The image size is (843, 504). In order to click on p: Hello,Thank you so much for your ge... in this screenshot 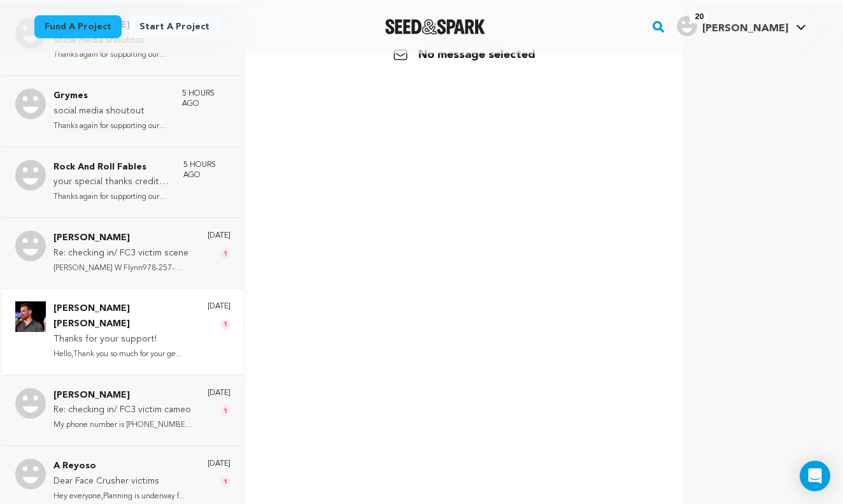, I will do `click(124, 354)`.